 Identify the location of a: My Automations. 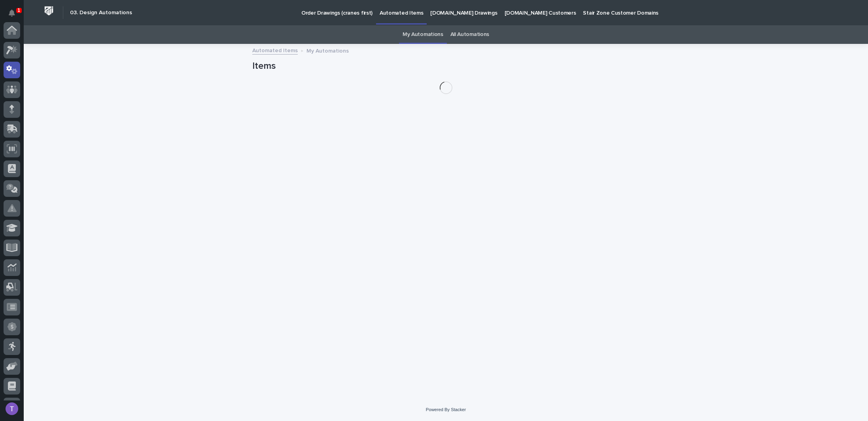
(422, 34).